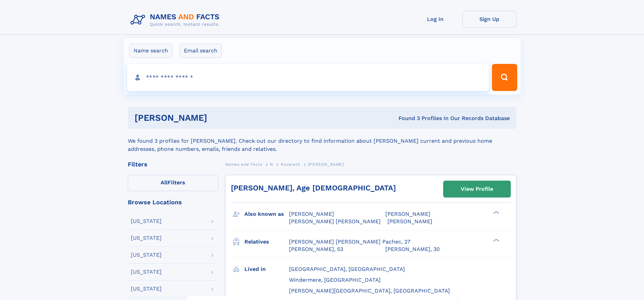 This screenshot has height=300, width=644. What do you see at coordinates (266, 269) in the screenshot?
I see `h3: Lived in` at bounding box center [266, 269].